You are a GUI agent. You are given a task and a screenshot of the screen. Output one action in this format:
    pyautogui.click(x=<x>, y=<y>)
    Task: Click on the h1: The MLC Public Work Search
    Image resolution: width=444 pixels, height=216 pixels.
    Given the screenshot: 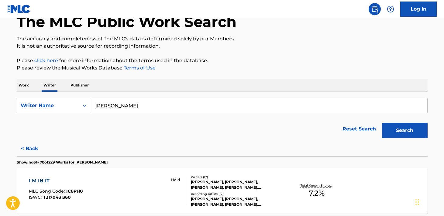 What is the action you would take?
    pyautogui.click(x=126, y=22)
    